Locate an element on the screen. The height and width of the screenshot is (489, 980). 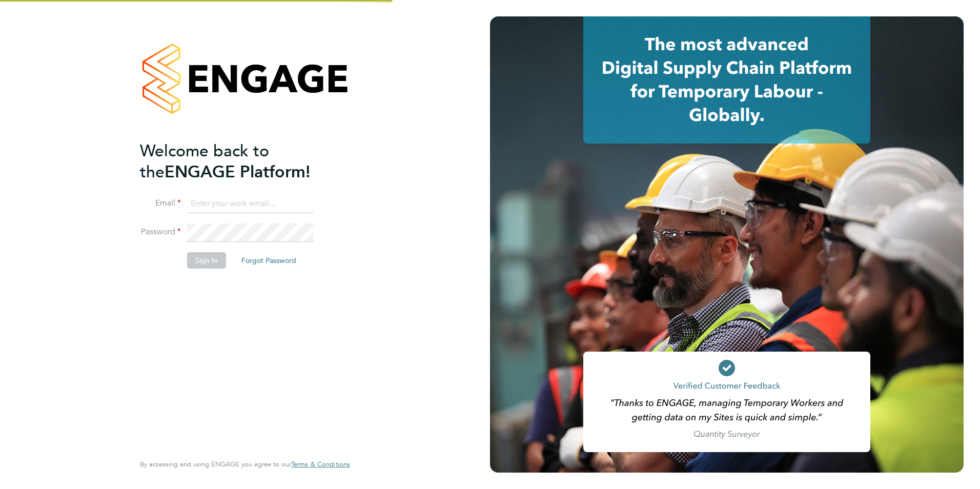
span: By accessing and using ENGAGE you agree to our is located at coordinates (245, 464).